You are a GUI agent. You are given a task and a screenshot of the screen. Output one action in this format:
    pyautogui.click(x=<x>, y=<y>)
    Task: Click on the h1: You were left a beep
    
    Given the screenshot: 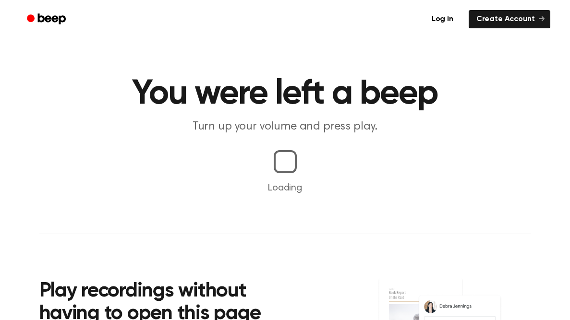 What is the action you would take?
    pyautogui.click(x=285, y=94)
    